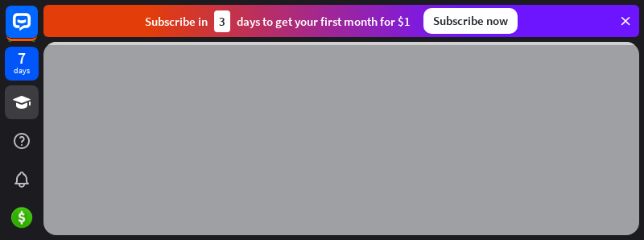  I want to click on div: Subscribe in days to get your first month for $1, so click(278, 21).